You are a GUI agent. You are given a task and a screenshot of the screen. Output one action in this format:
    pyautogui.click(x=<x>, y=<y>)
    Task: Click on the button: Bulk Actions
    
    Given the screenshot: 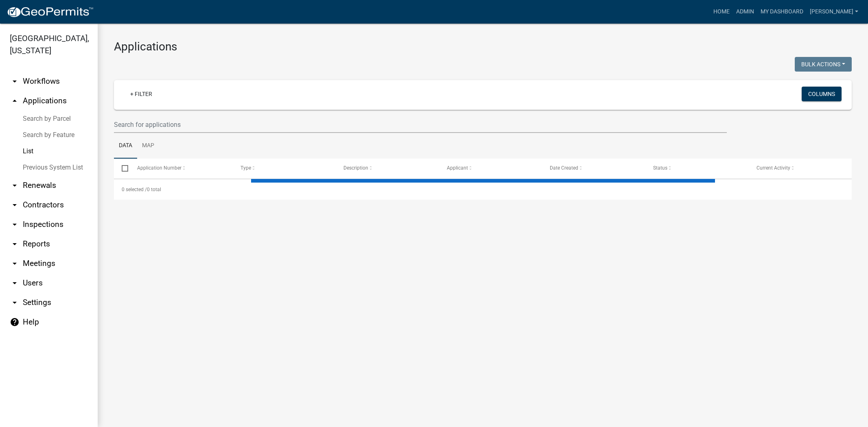 What is the action you would take?
    pyautogui.click(x=823, y=64)
    